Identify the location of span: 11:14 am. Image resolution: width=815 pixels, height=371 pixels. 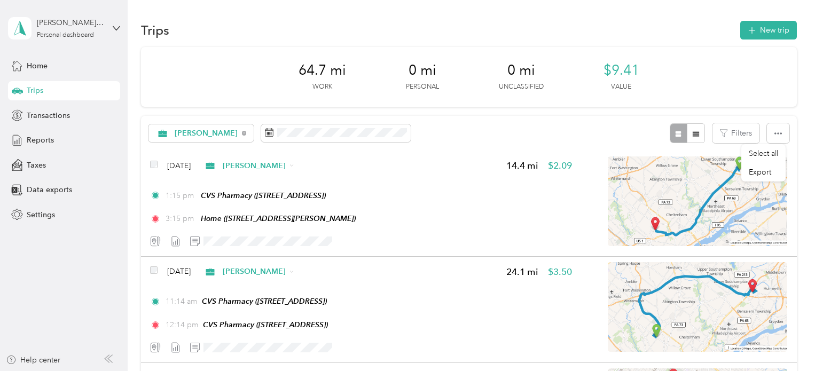
(181, 301).